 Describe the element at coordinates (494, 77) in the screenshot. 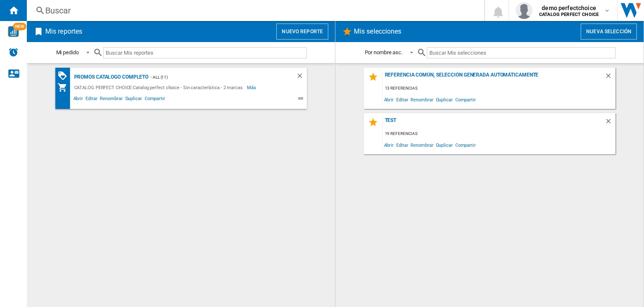

I see `div: Referencia común, selección generada automáticamente` at that location.